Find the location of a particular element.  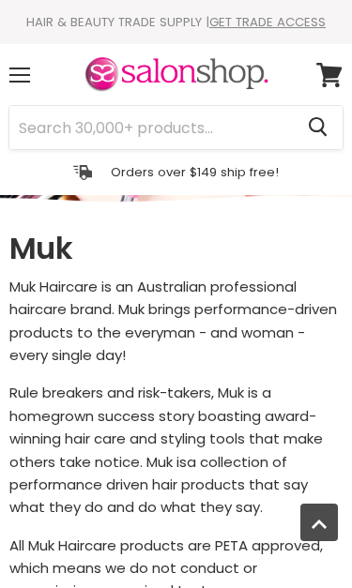

span: Rule breakers and risk-takers, Muk is a homegrown success story boasting award-winning hair care ... is located at coordinates (166, 426).